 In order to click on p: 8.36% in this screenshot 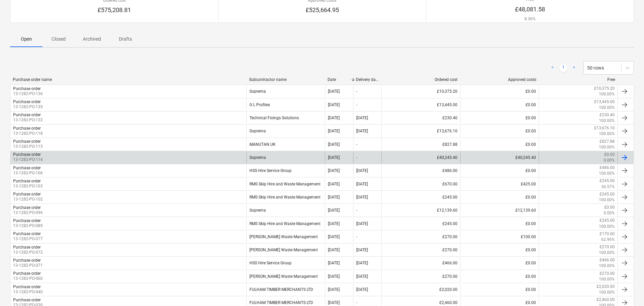, I will do `click(530, 19)`.